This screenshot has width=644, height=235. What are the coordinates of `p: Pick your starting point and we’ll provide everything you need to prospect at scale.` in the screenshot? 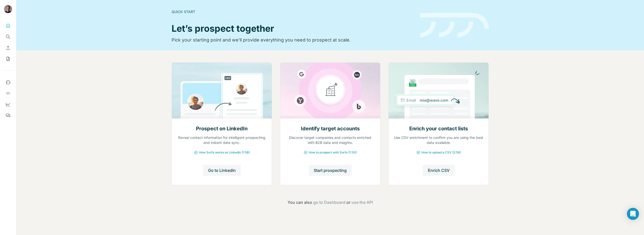 It's located at (293, 40).